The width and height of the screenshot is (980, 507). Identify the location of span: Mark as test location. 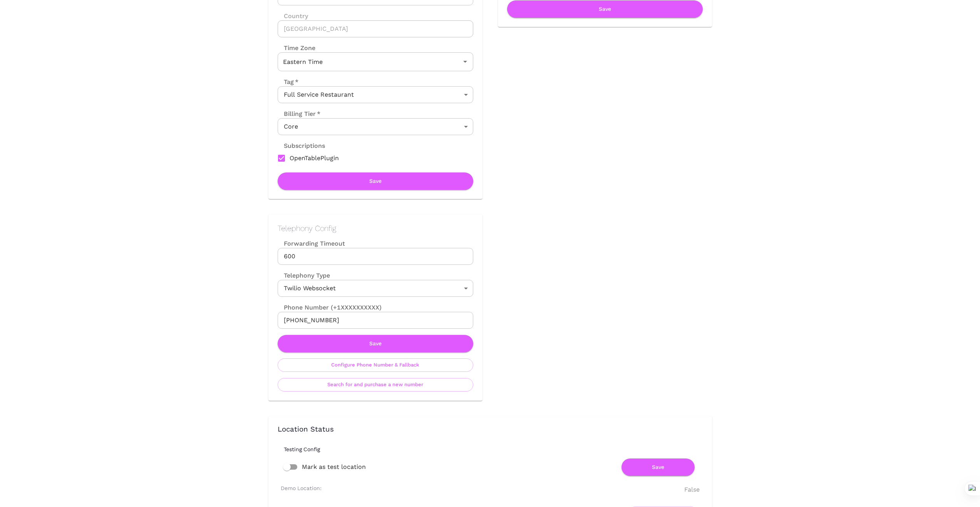
(334, 467).